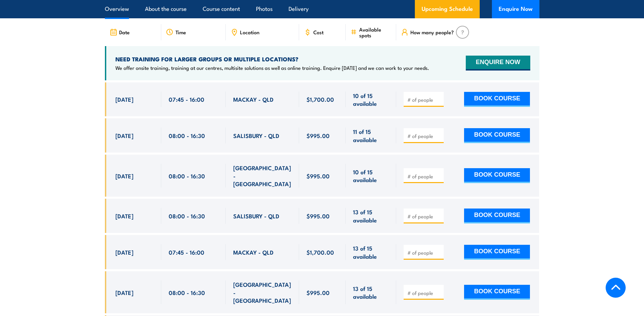 This screenshot has width=644, height=316. I want to click on span: Date, so click(124, 32).